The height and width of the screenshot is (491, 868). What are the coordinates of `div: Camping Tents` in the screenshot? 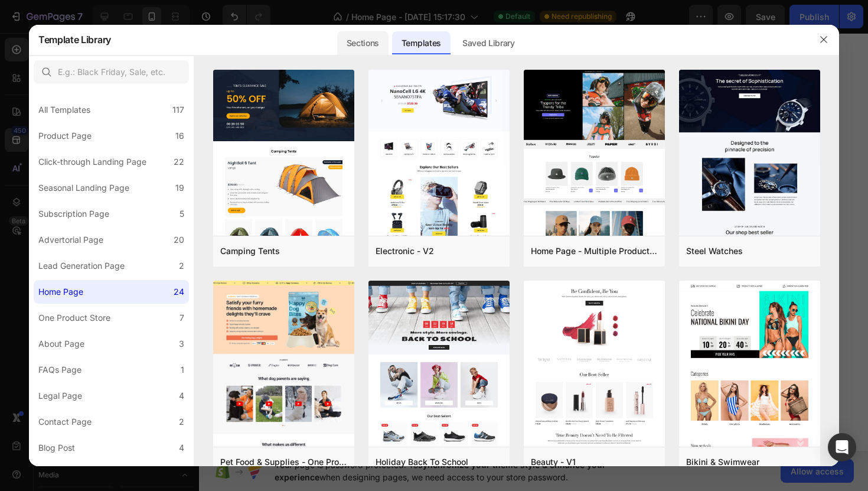 It's located at (250, 251).